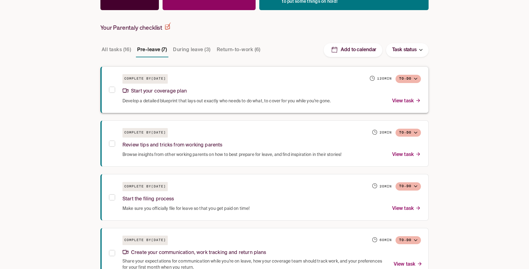 Image resolution: width=529 pixels, height=269 pixels. I want to click on p: Task status, so click(404, 50).